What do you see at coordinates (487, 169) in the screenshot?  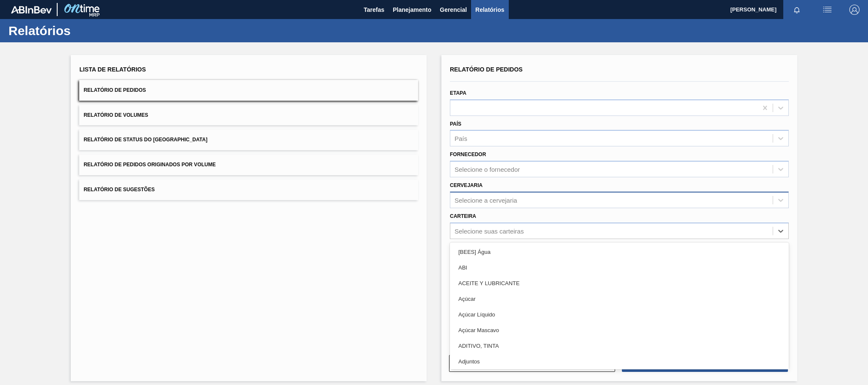 I see `div: Selecione o fornecedor` at bounding box center [487, 169].